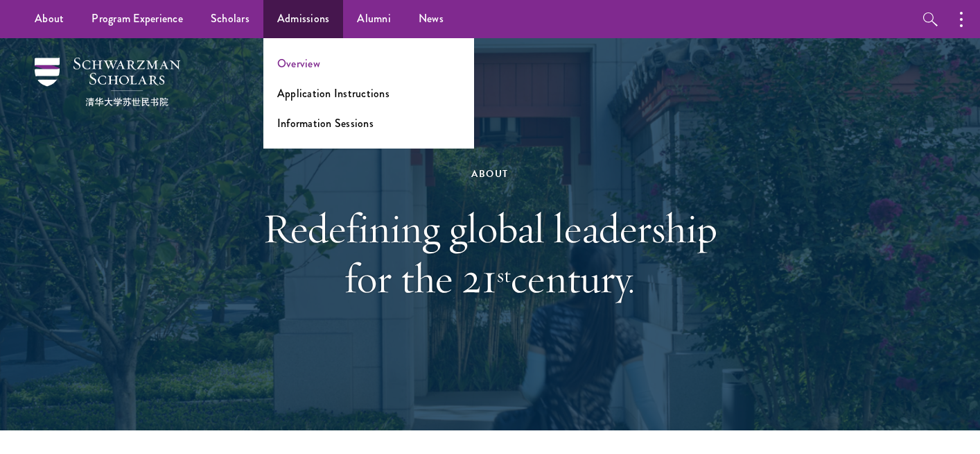 The height and width of the screenshot is (454, 980). Describe the element at coordinates (490, 253) in the screenshot. I see `h1: Redefining global leadership for the 21 century.` at that location.